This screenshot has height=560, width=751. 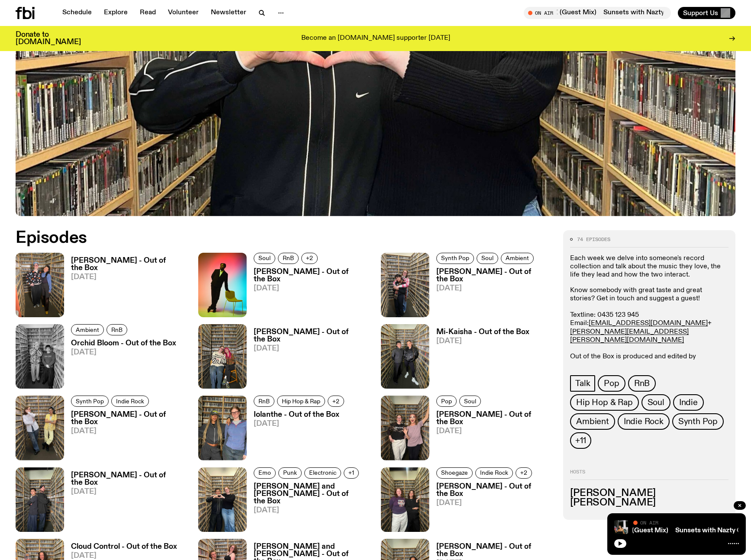 I want to click on button: Support Us, so click(x=707, y=13).